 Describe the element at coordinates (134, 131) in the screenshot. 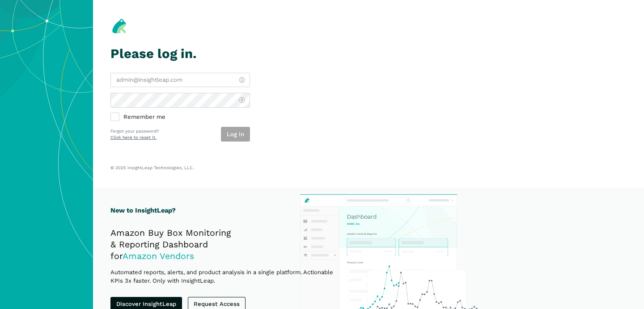

I see `p: Forgot your password?` at that location.